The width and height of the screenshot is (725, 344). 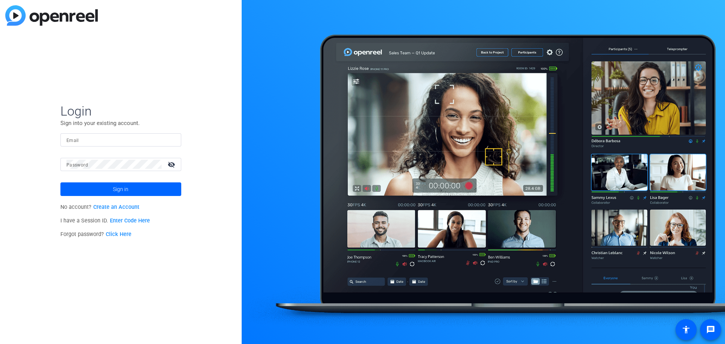 I want to click on button: Sign in, so click(x=121, y=189).